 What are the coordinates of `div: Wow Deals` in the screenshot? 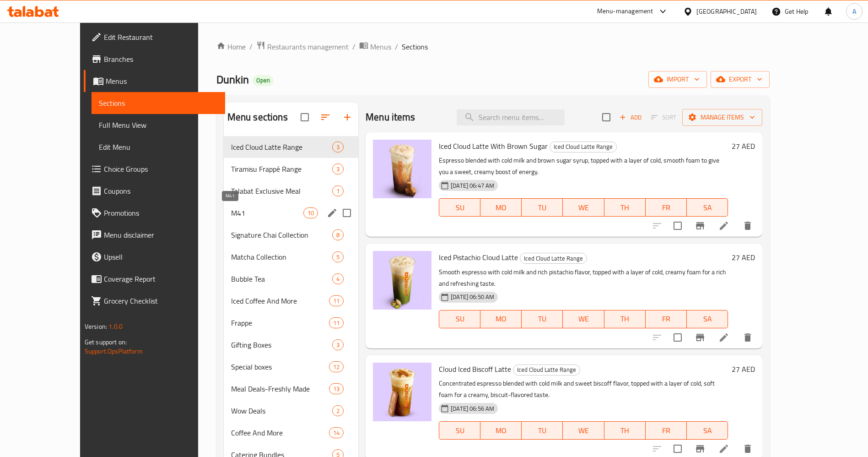 It's located at (281, 411).